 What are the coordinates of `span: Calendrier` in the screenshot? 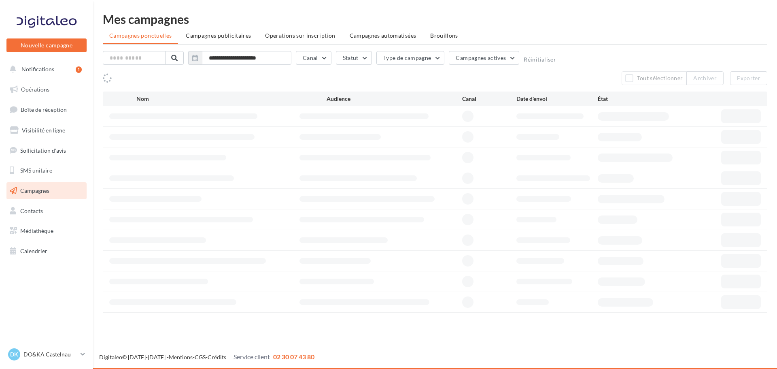 It's located at (34, 250).